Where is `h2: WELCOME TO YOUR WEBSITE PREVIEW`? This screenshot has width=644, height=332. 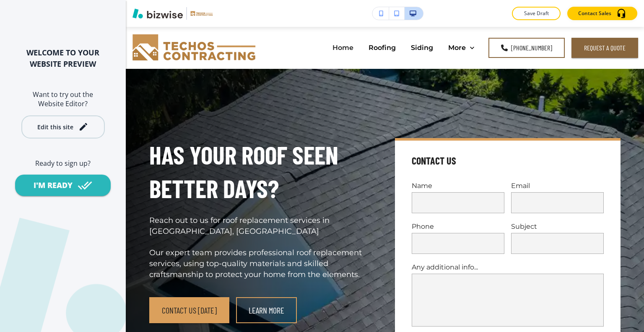 h2: WELCOME TO YOUR WEBSITE PREVIEW is located at coordinates (63, 59).